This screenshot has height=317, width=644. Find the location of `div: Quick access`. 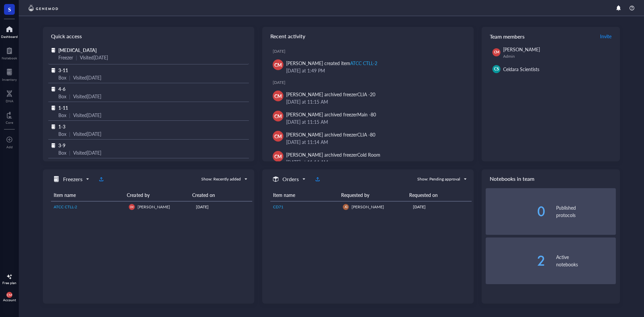

div: Quick access is located at coordinates (148, 36).